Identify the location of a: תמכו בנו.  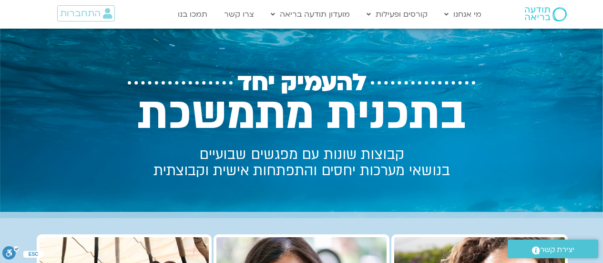
(193, 14).